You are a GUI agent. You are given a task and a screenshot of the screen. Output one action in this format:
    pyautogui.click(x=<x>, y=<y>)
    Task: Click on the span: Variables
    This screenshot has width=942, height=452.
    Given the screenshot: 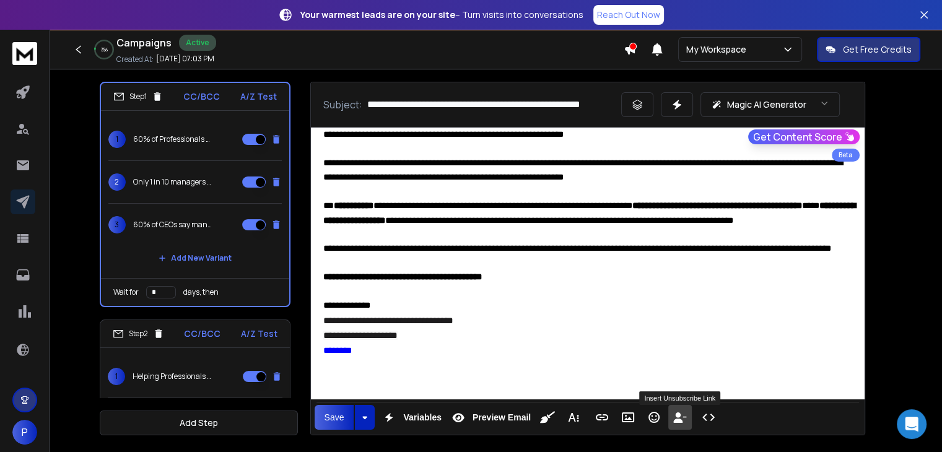 What is the action you would take?
    pyautogui.click(x=422, y=417)
    